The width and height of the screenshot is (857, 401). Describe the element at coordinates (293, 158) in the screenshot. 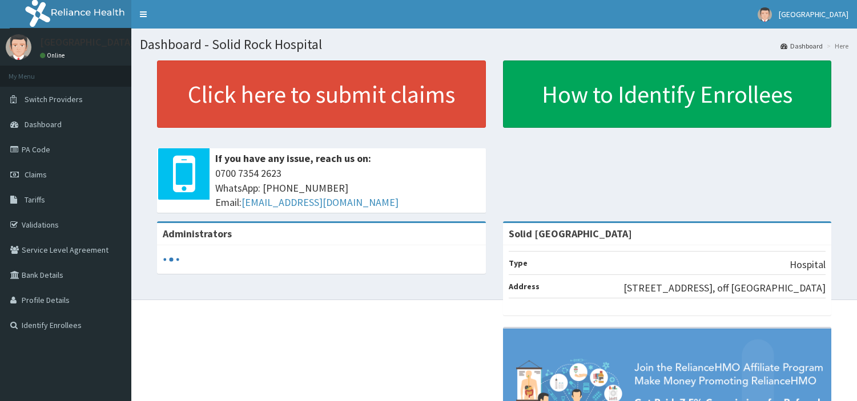

I see `b: If you have any issue, reach us on:` at that location.